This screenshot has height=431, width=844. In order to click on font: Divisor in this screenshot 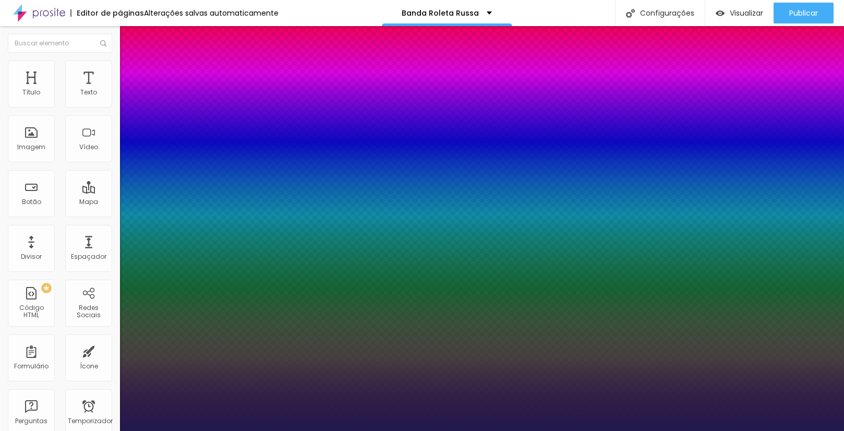, I will do `click(31, 256)`.